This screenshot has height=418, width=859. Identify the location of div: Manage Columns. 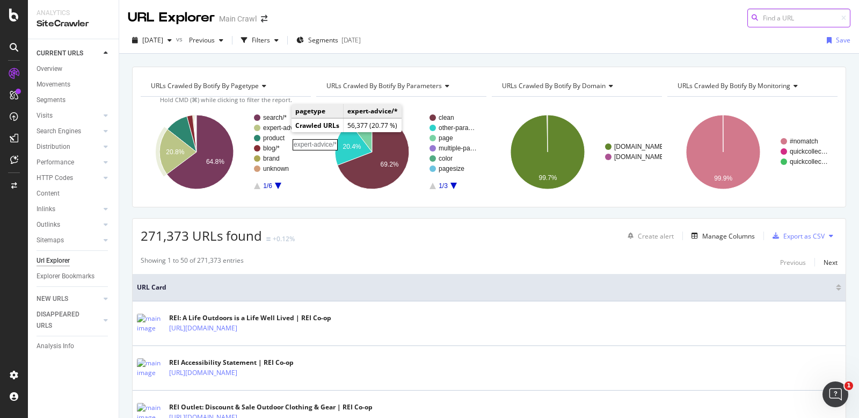
(729, 236).